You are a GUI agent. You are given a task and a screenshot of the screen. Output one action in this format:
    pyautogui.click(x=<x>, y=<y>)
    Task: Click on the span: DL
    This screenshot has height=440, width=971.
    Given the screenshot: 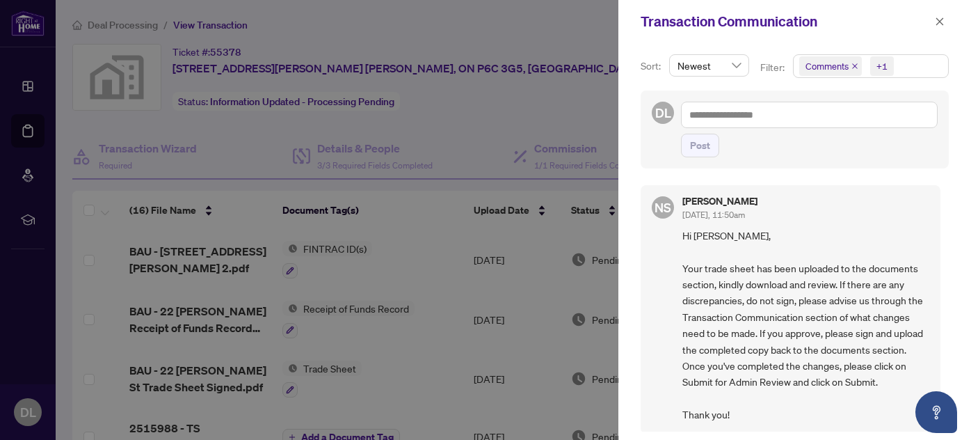 What is the action you would take?
    pyautogui.click(x=663, y=113)
    